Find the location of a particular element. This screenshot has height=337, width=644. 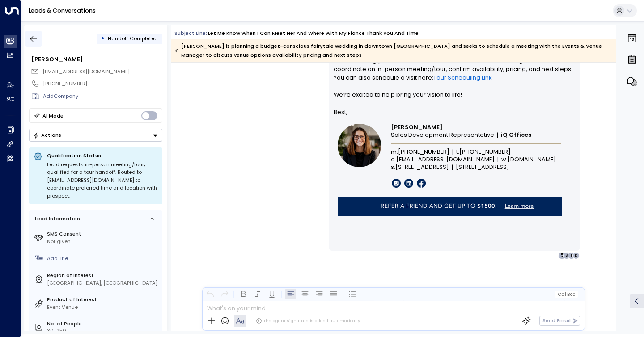

div: 30-250 is located at coordinates (103, 331).